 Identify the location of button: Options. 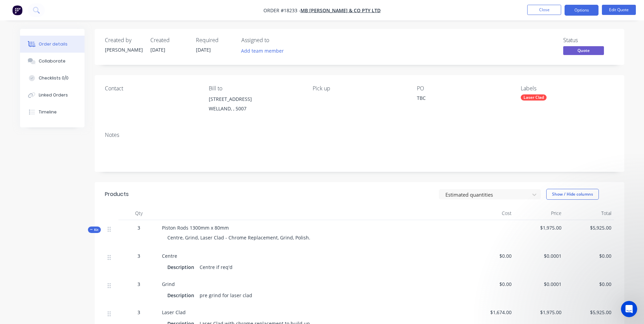
(582, 10).